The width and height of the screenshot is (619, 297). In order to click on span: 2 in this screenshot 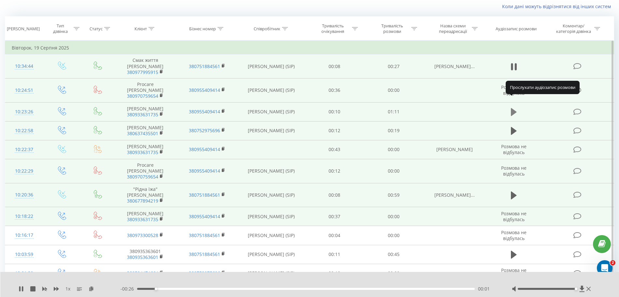, I will do `click(613, 263)`.